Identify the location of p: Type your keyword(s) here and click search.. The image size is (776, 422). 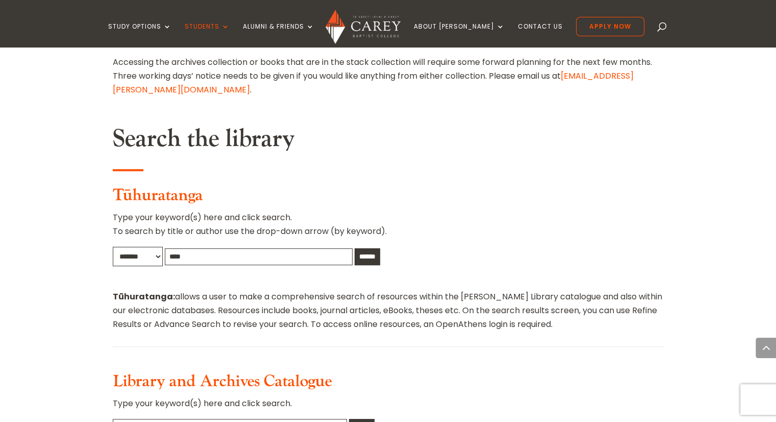
(388, 407).